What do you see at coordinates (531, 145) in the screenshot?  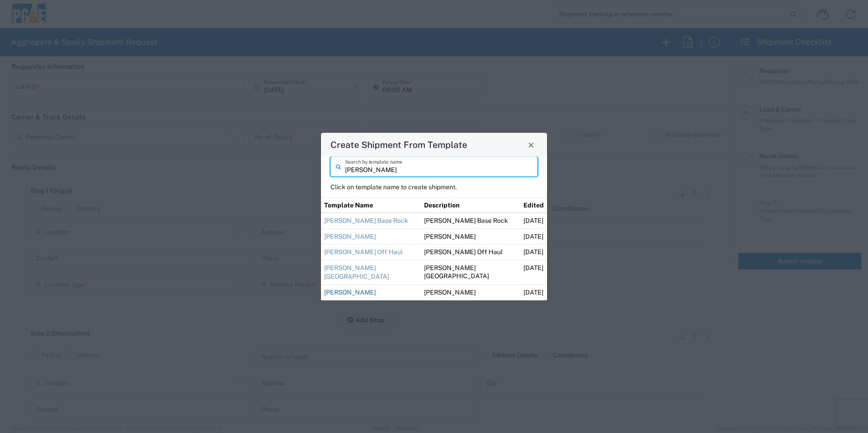 I see `button: Close` at bounding box center [531, 145].